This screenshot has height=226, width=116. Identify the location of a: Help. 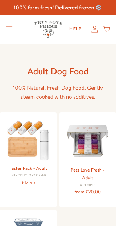
(75, 29).